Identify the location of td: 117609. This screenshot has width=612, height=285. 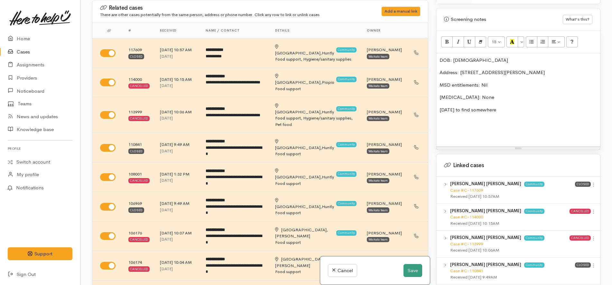
(139, 53).